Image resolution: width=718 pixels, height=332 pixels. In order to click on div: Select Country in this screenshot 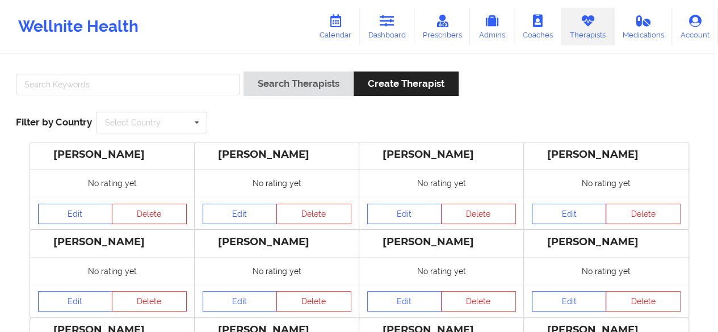, I will do `click(133, 123)`.